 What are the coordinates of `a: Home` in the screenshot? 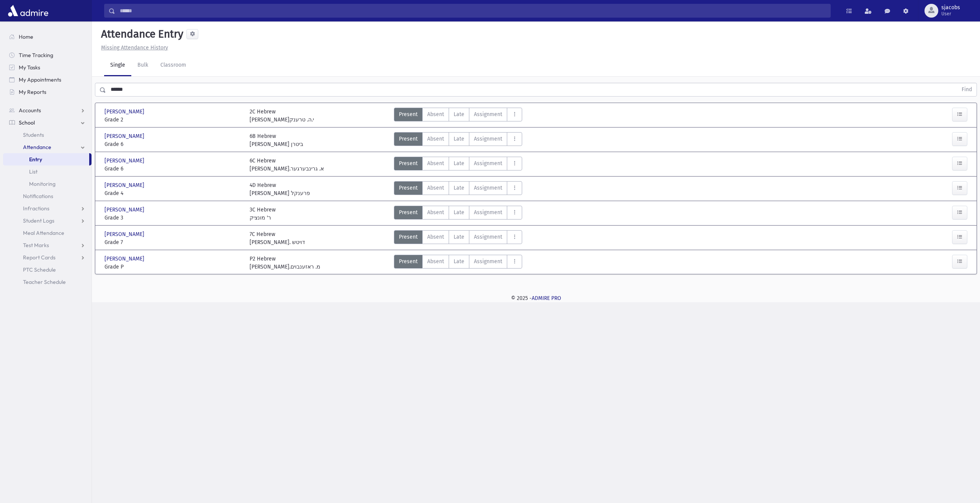 It's located at (47, 36).